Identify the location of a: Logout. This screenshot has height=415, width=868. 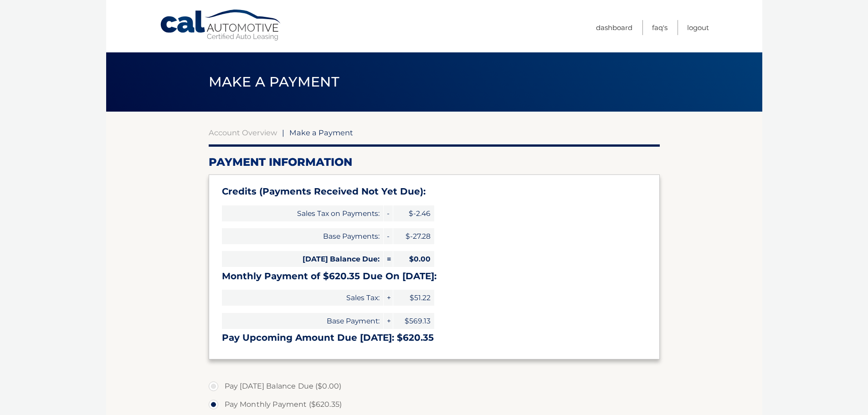
(698, 27).